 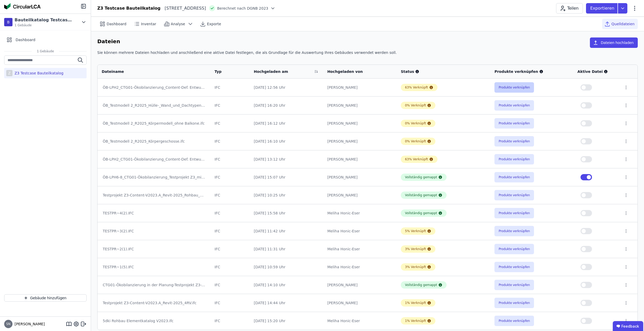 I want to click on div: TESTPR~3(2).IFC, so click(x=154, y=231).